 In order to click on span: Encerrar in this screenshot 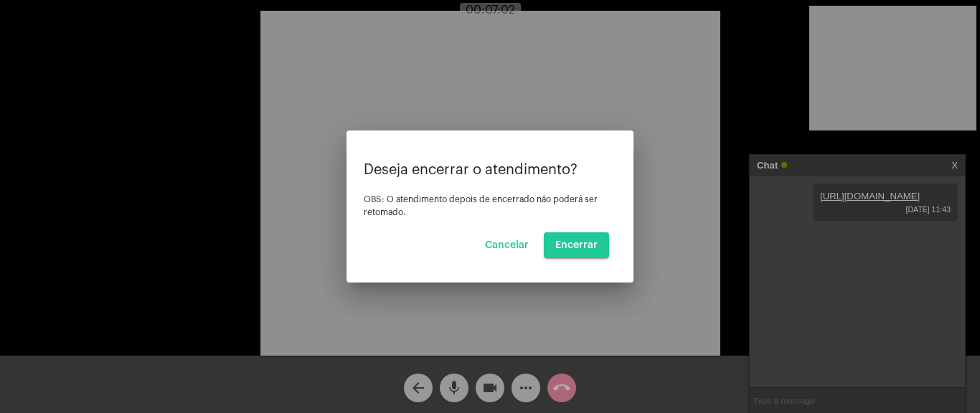, I will do `click(576, 245)`.